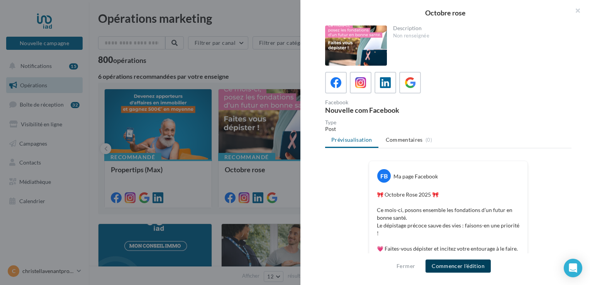 This screenshot has width=590, height=285. What do you see at coordinates (448, 129) in the screenshot?
I see `div: Post` at bounding box center [448, 129].